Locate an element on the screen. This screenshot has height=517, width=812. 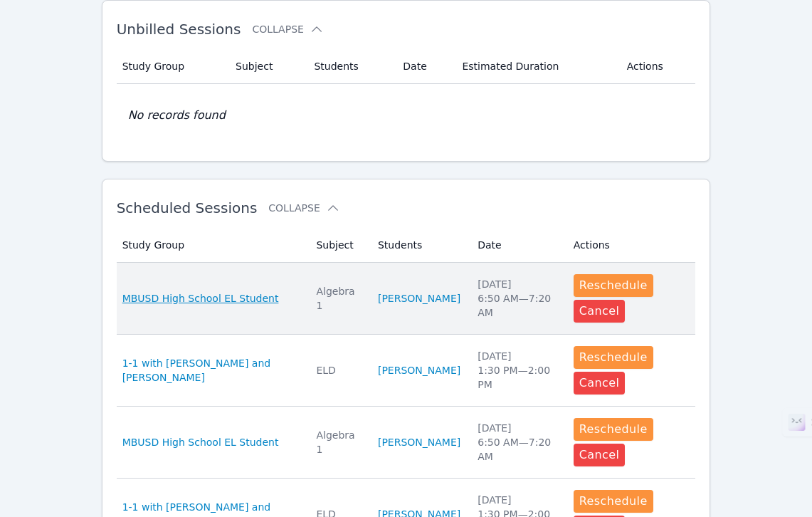
span: Unbilled Sessions is located at coordinates (179, 29).